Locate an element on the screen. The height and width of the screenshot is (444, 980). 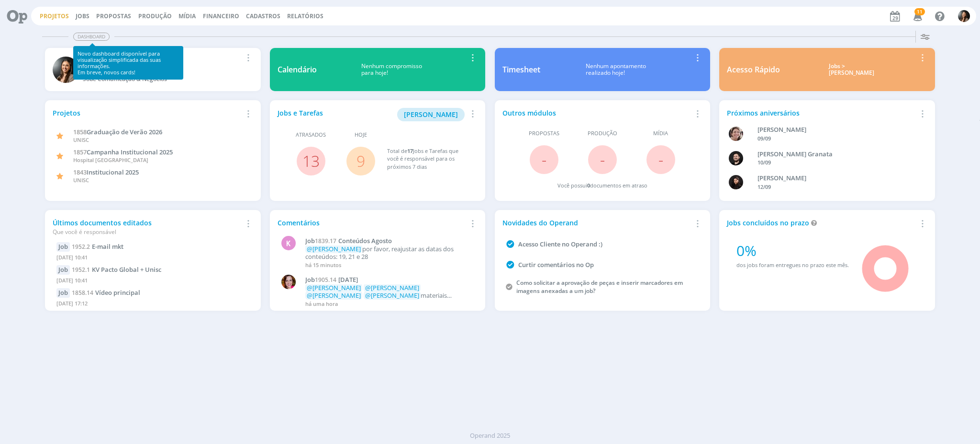
a: Como solicitar a aprovação de peças e inserir marcadores em imagens anexadas a um job? is located at coordinates (599, 286).